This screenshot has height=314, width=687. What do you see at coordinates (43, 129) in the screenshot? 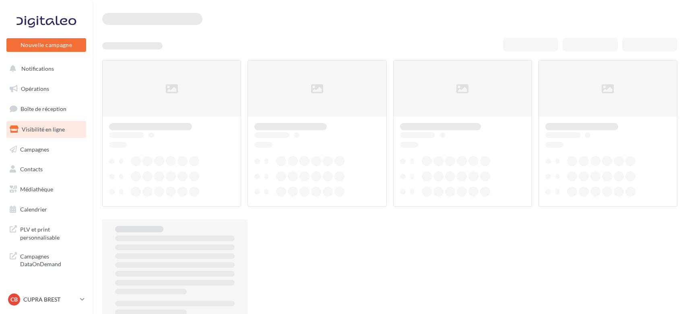
I see `span: Visibilité en ligne` at bounding box center [43, 129].